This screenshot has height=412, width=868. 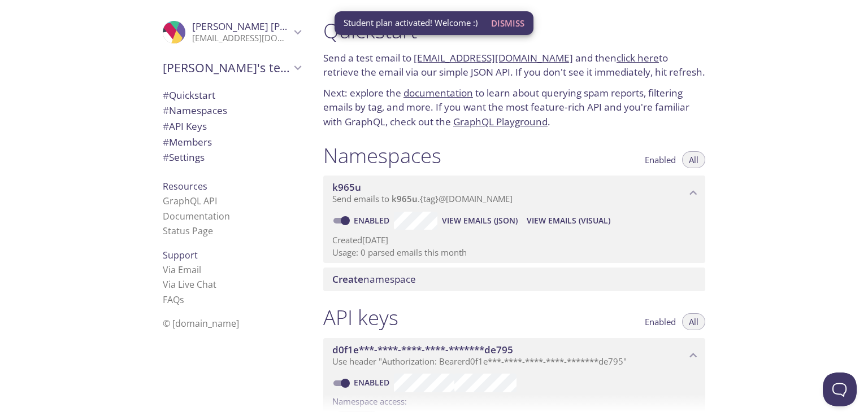 I want to click on div: Nilay Chugh, so click(x=231, y=32).